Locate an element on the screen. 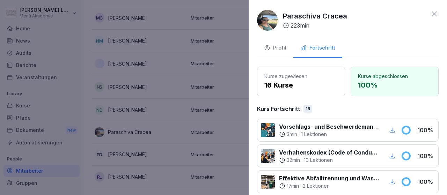 The height and width of the screenshot is (195, 447). p: Effektive Abfalltrennung und Wastemanagement im Catering is located at coordinates (329, 179).